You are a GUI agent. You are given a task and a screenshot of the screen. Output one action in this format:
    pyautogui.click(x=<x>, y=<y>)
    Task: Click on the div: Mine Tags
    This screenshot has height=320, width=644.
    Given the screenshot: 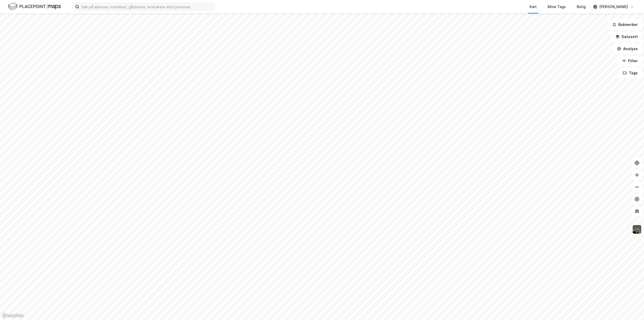 What is the action you would take?
    pyautogui.click(x=557, y=7)
    